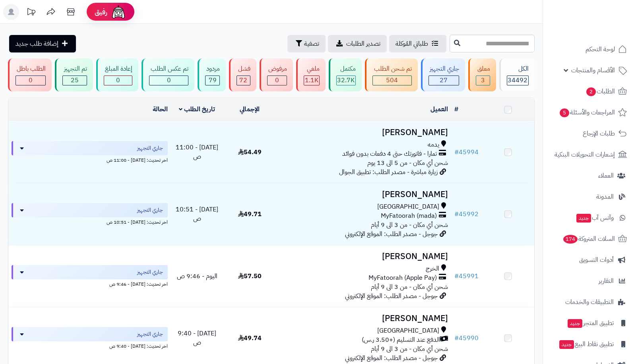  I want to click on a: التقارير, so click(589, 281).